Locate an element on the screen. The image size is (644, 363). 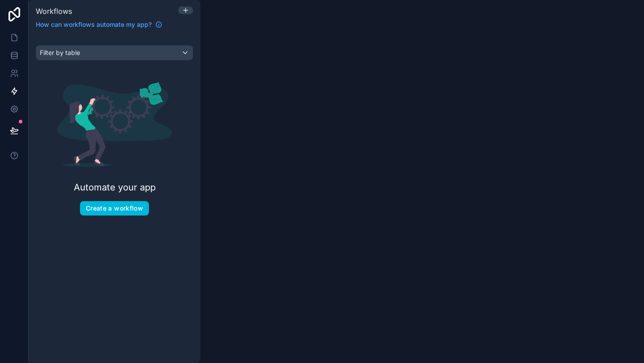
span: How can workflows automate my app? is located at coordinates (93, 24).